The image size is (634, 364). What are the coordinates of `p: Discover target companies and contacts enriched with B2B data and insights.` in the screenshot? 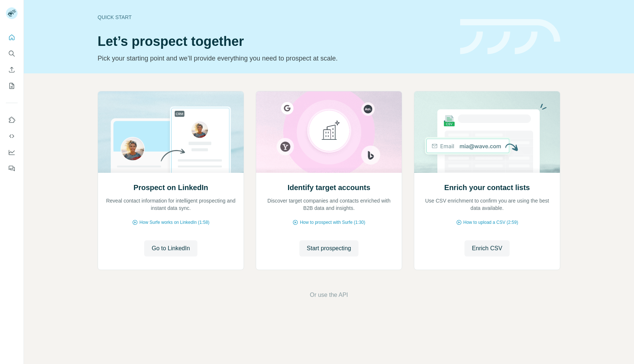 It's located at (329, 204).